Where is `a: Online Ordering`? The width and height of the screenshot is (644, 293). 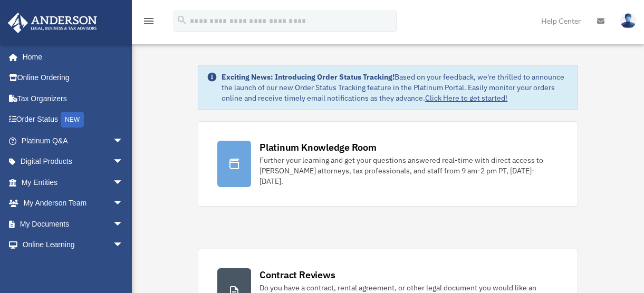
a: Online Ordering is located at coordinates (73, 78).